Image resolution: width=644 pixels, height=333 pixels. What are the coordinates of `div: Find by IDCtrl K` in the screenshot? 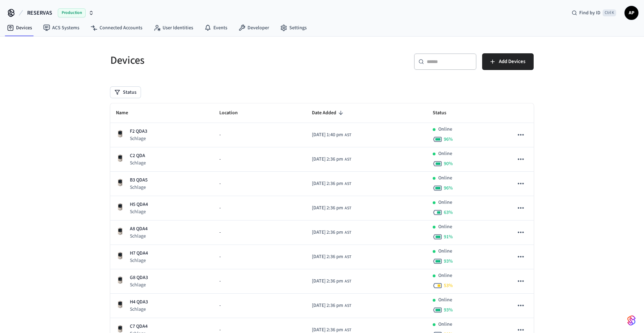 It's located at (594, 13).